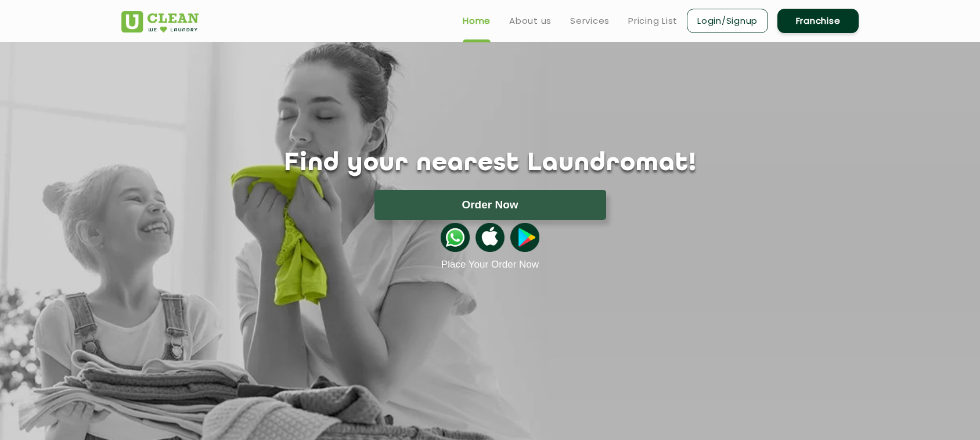  What do you see at coordinates (455, 237) in the screenshot?
I see `img: whatsappicon.png` at bounding box center [455, 237].